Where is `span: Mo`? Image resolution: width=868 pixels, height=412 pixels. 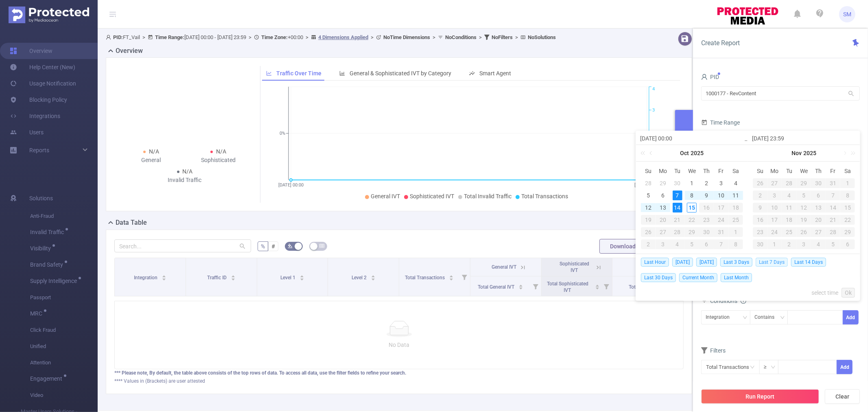 span: Mo is located at coordinates (775, 171).